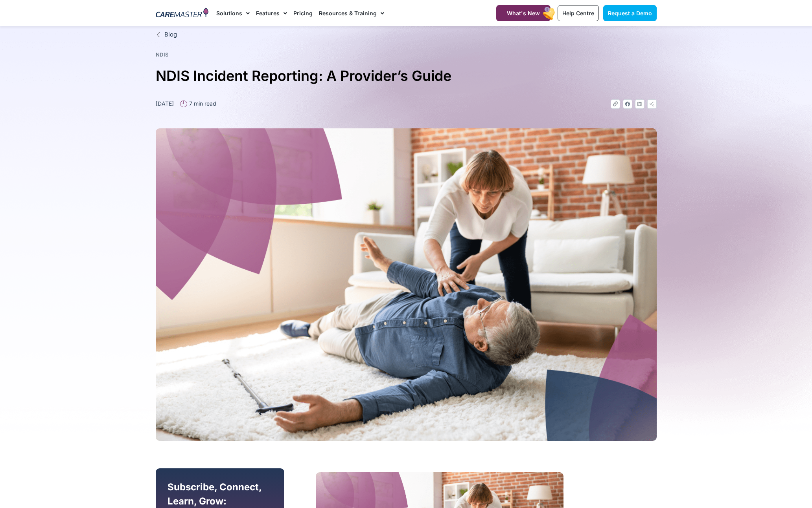 The image size is (812, 508). Describe the element at coordinates (578, 13) in the screenshot. I see `span: Help Centre` at that location.